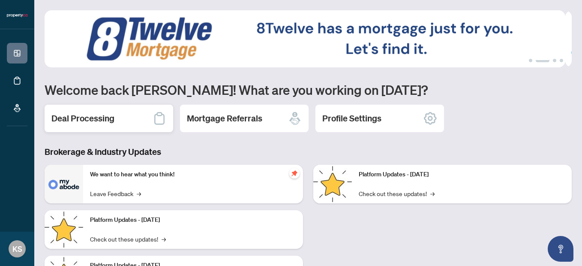 Image resolution: width=582 pixels, height=266 pixels. I want to click on button: 2, so click(542, 60).